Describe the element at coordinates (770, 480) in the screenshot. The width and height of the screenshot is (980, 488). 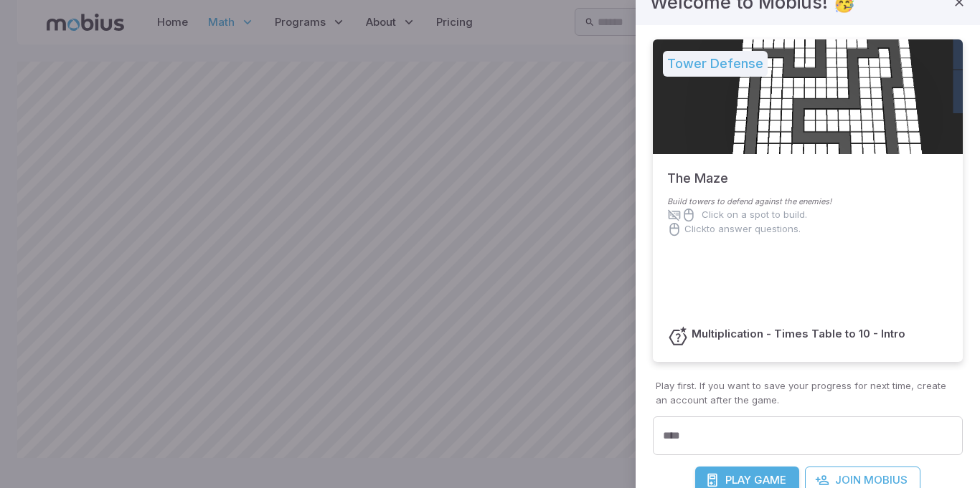
I see `span: Game` at that location.